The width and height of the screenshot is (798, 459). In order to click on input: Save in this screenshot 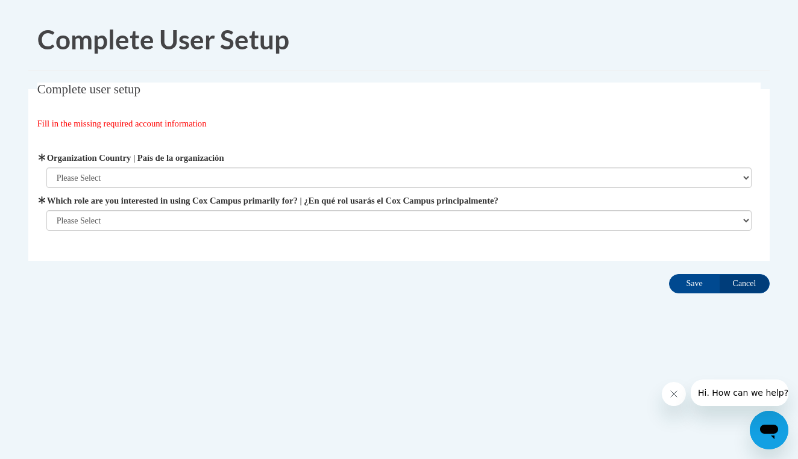, I will do `click(694, 284)`.